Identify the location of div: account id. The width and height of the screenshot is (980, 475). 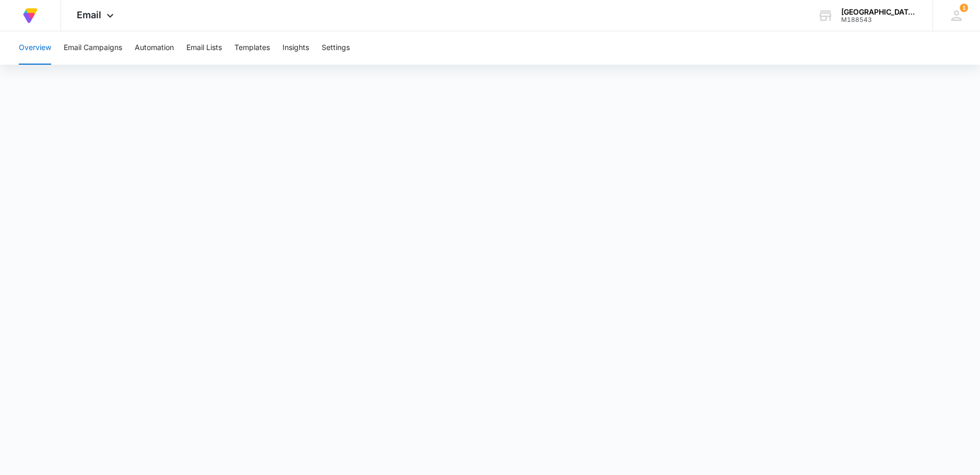
(879, 20).